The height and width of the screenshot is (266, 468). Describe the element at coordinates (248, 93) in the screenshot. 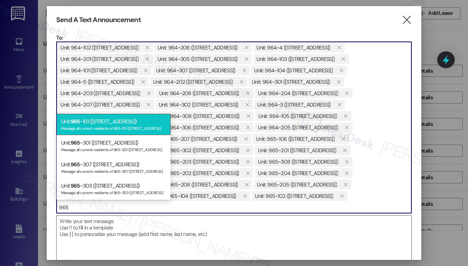

I see `button: Unit: 964~208 (535 I Blackrock Drive)` at that location.